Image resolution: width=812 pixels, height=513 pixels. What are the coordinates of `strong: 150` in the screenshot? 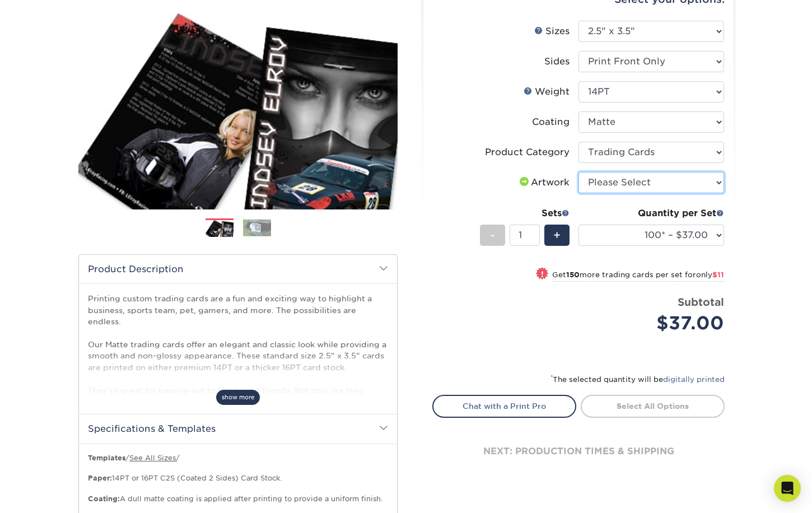 It's located at (572, 274).